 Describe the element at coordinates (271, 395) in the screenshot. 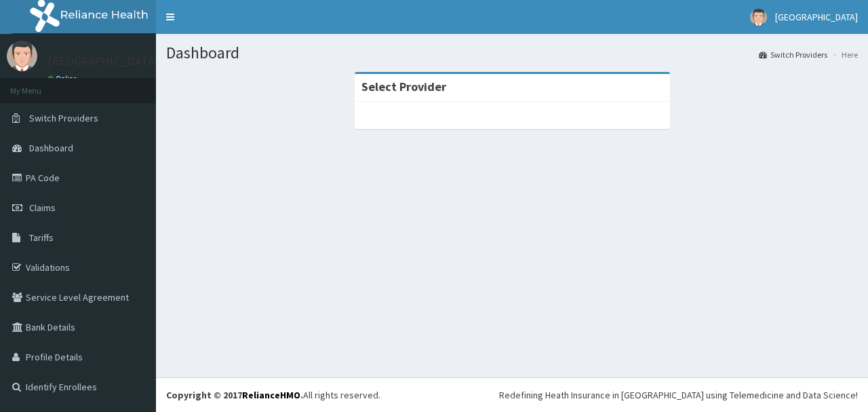

I see `a: RelianceHMO` at that location.